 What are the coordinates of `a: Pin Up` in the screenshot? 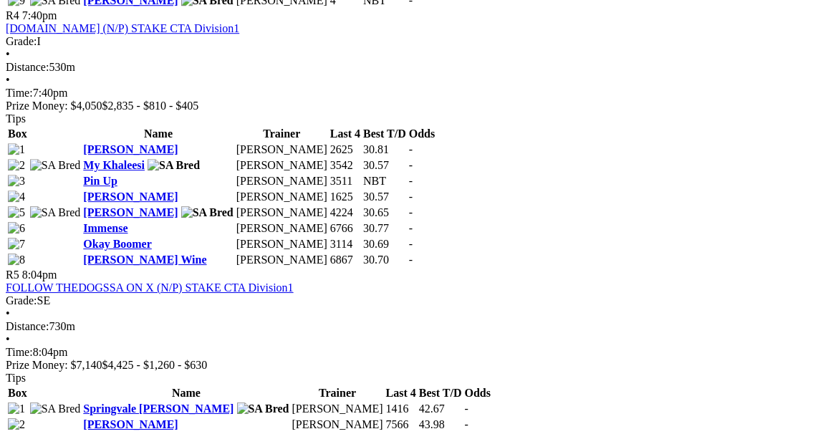 It's located at (100, 180).